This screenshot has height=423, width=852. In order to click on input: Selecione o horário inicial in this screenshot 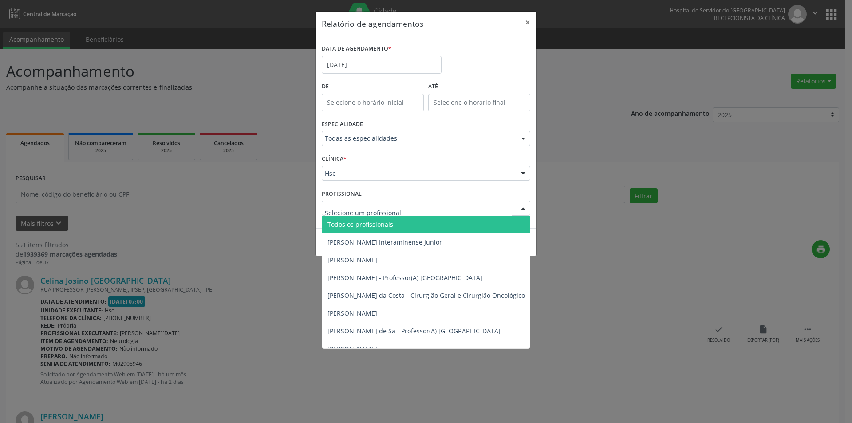, I will do `click(373, 103)`.